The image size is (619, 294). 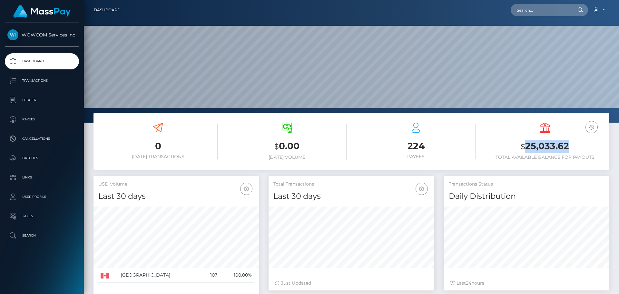 What do you see at coordinates (287, 146) in the screenshot?
I see `h3: 0.00` at bounding box center [287, 146].